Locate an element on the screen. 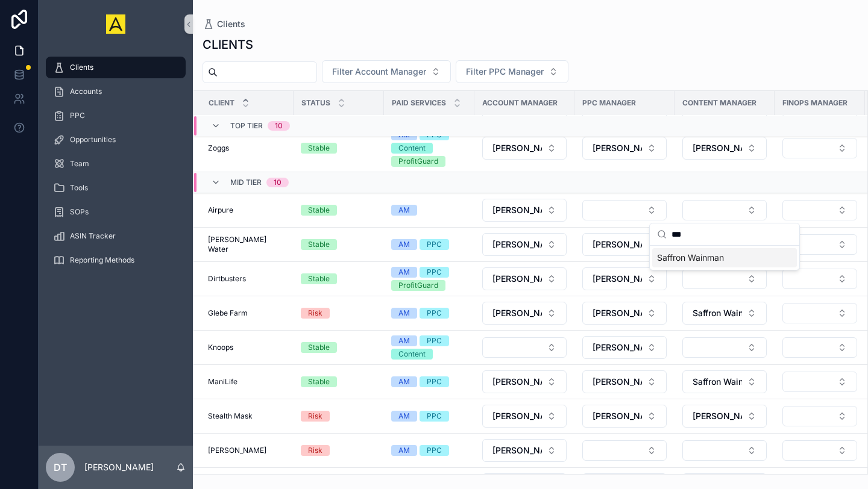 Image resolution: width=868 pixels, height=489 pixels. span: Status is located at coordinates (316, 103).